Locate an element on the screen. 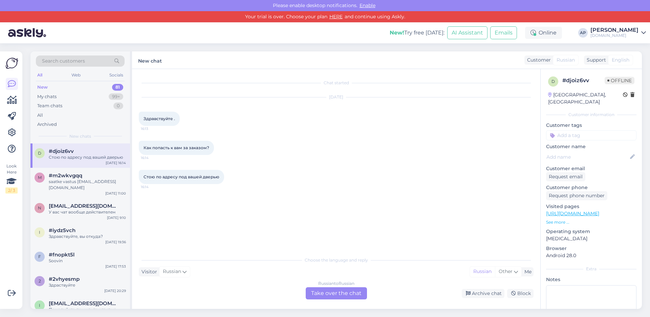 This screenshot has width=650, height=317. div: Visitor is located at coordinates (148, 272).